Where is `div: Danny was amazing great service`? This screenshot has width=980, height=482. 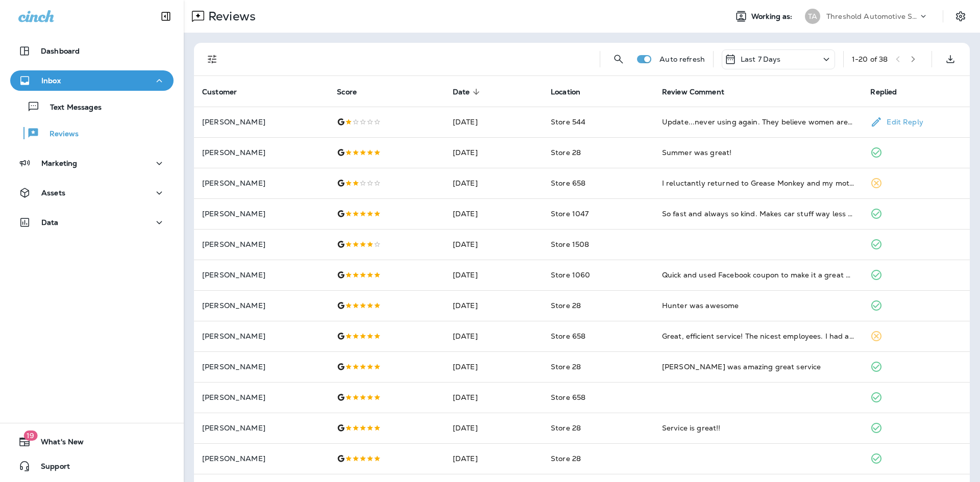 div: Danny was amazing great service is located at coordinates (758, 367).